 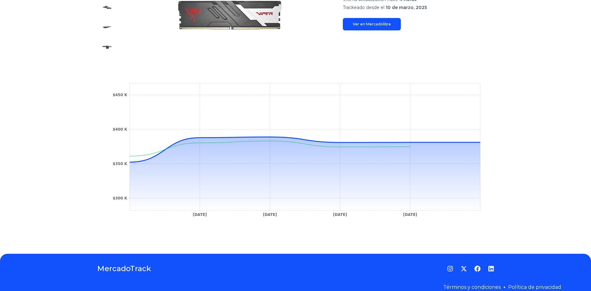 What do you see at coordinates (364, 7) in the screenshot?
I see `span: Trackeado desde el` at bounding box center [364, 7].